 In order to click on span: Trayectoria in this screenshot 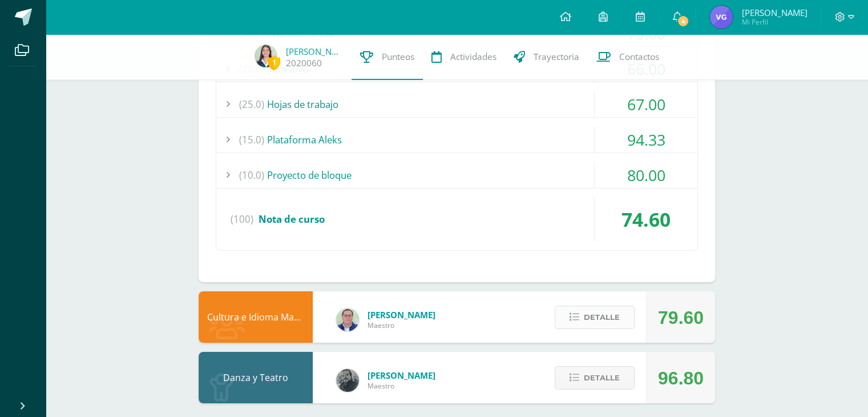, I will do `click(556, 56)`.